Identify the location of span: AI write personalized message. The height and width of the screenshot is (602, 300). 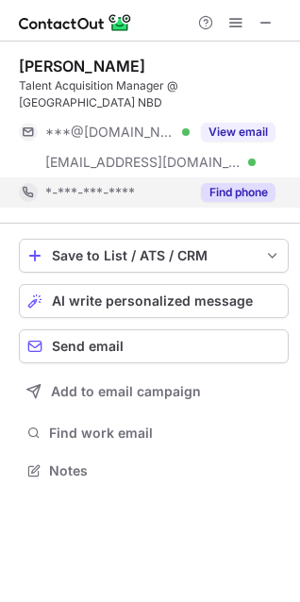
(152, 301).